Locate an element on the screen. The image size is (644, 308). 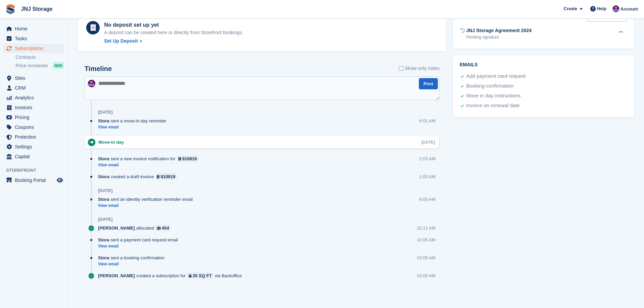
span: Subscriptions is located at coordinates (35, 48).